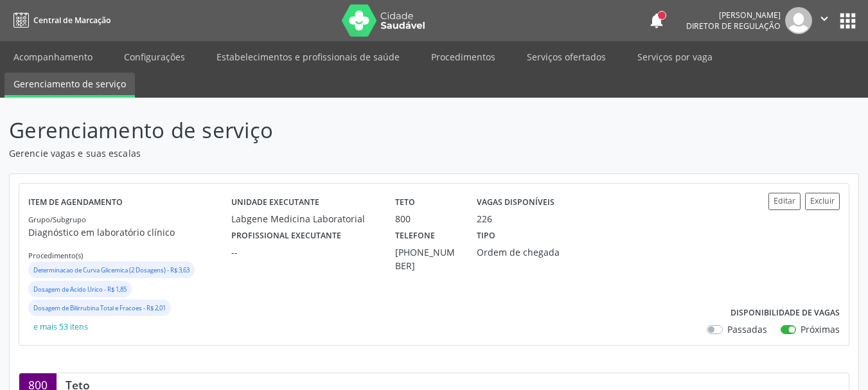 The width and height of the screenshot is (868, 390). What do you see at coordinates (785, 201) in the screenshot?
I see `button: Editar` at bounding box center [785, 201].